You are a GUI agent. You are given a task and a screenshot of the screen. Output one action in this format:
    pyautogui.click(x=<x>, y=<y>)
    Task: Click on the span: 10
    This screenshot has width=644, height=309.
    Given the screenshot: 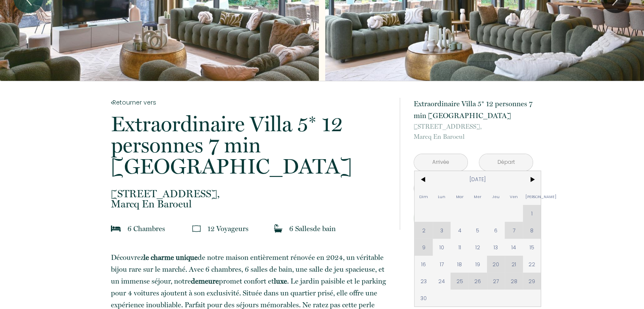 What is the action you would take?
    pyautogui.click(x=442, y=247)
    